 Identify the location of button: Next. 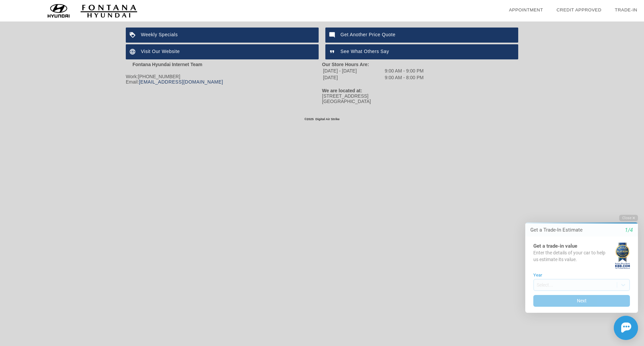
(71, 92).